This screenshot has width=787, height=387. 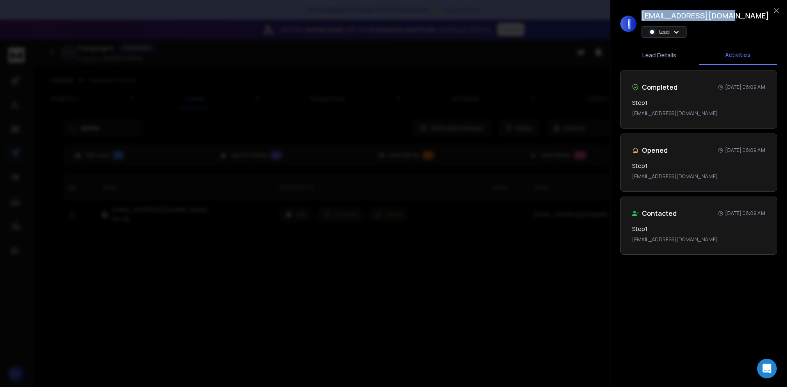 I want to click on button: Activities, so click(x=738, y=55).